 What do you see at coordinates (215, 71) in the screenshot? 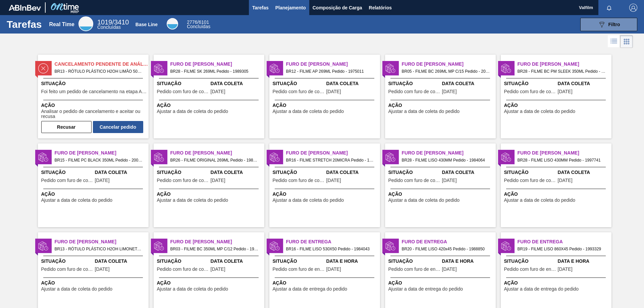
I see `span: BR28 - FILME SK 269ML Pedido - 1989305` at bounding box center [215, 71].